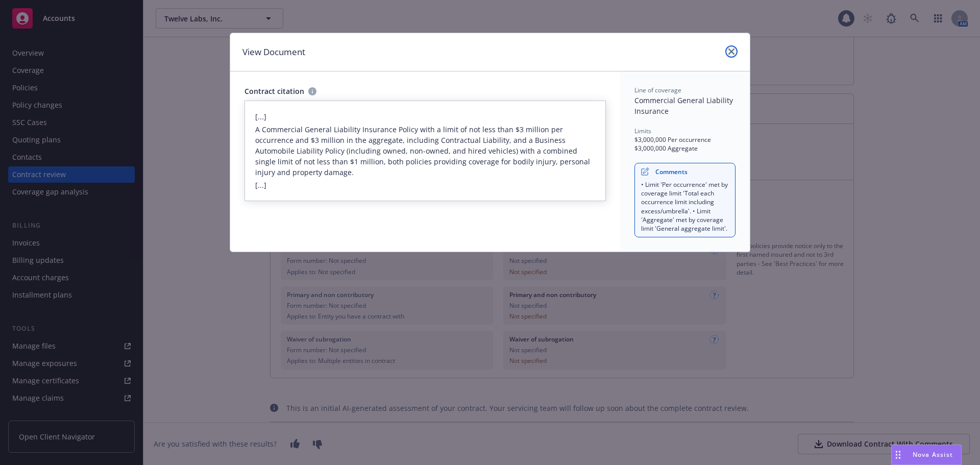 The width and height of the screenshot is (980, 465). I want to click on a: close, so click(731, 51).